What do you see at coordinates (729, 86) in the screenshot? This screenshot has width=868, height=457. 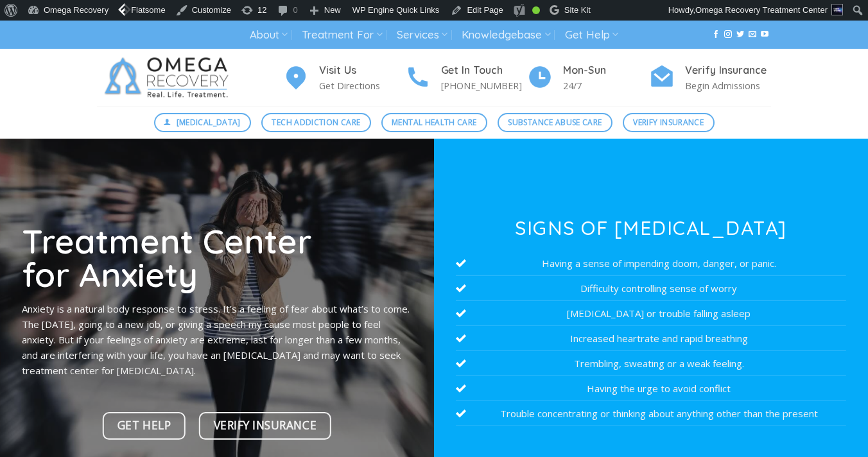 I see `p: Begin Admissions` at bounding box center [729, 86].